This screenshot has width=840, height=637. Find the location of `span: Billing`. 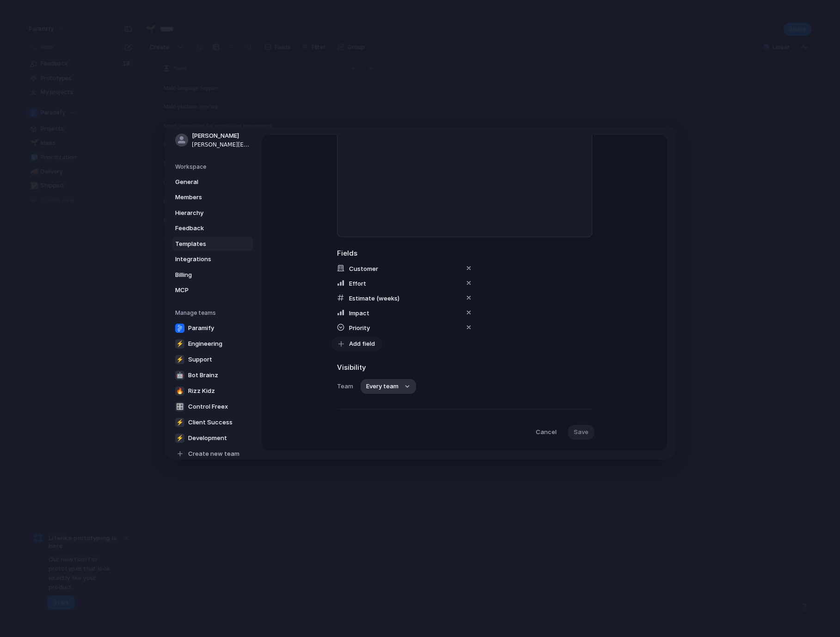

span: Billing is located at coordinates (205, 275).